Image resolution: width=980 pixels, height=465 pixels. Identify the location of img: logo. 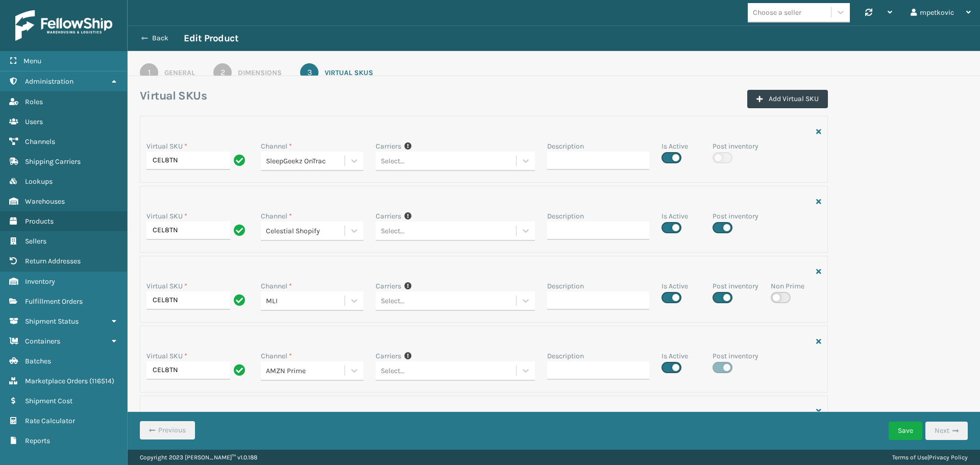
(64, 26).